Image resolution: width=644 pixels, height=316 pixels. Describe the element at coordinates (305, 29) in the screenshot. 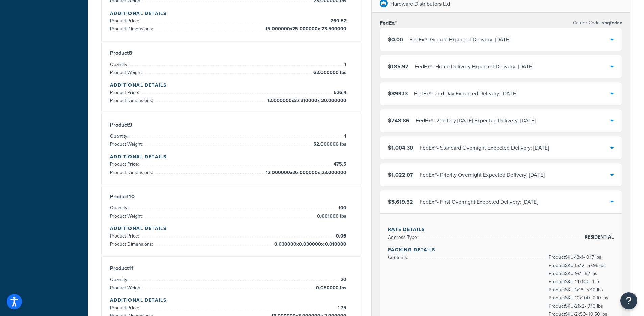

I see `span: 15.000000 x 25.000000 x 23.500000` at that location.